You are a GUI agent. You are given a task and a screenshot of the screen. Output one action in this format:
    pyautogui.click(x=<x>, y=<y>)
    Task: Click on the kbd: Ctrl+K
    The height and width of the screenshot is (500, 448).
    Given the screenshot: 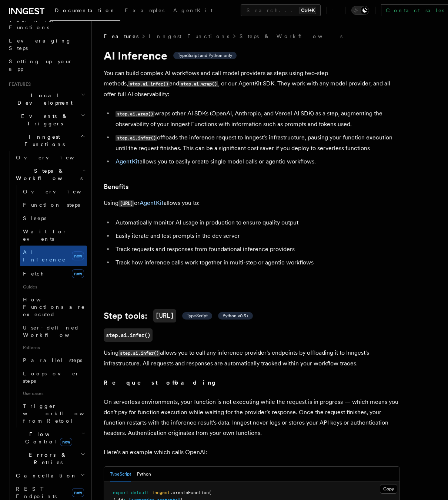 What is the action you would take?
    pyautogui.click(x=307, y=10)
    